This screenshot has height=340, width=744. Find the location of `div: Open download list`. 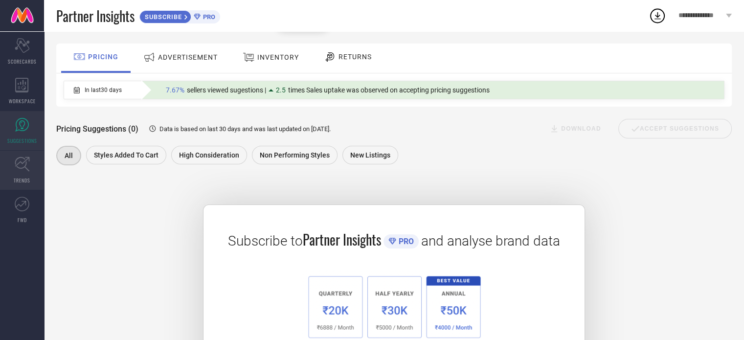

div: Open download list is located at coordinates (658, 16).